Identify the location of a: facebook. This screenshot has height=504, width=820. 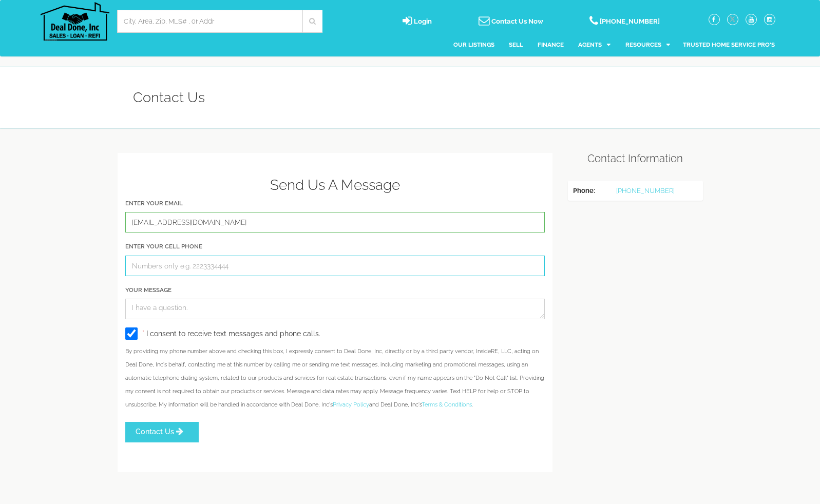
(714, 19).